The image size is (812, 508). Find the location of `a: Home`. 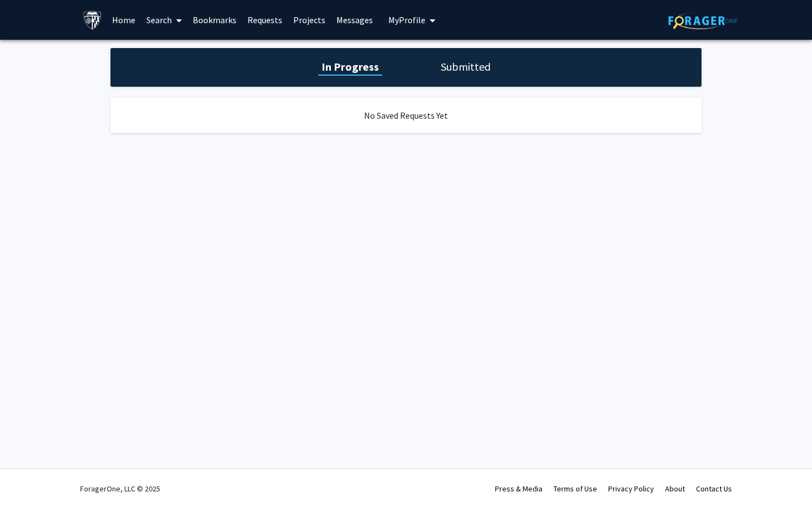

a: Home is located at coordinates (124, 20).